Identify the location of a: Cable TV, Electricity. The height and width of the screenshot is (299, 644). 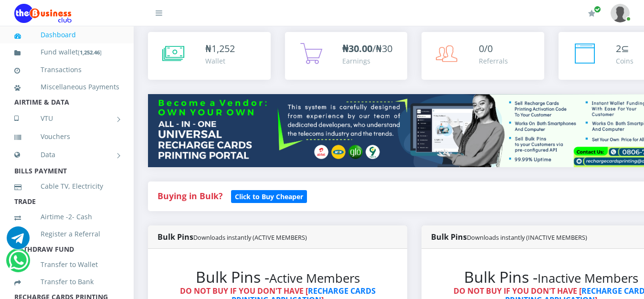
(67, 186).